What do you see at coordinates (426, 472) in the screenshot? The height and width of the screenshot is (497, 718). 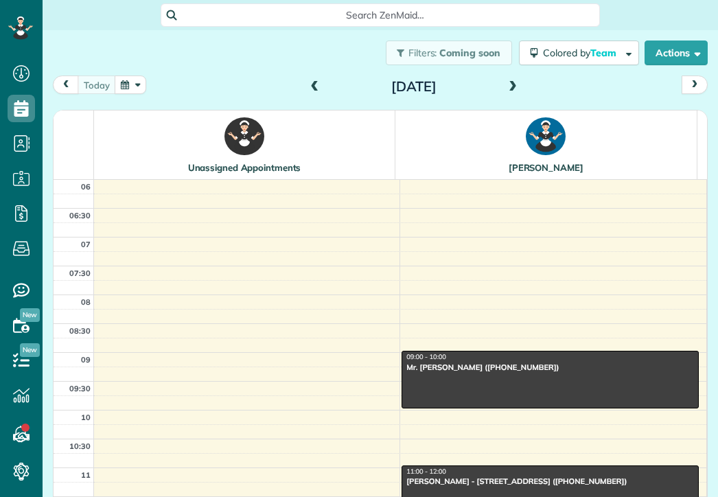 I see `span: 11:00 - 12:00` at bounding box center [426, 472].